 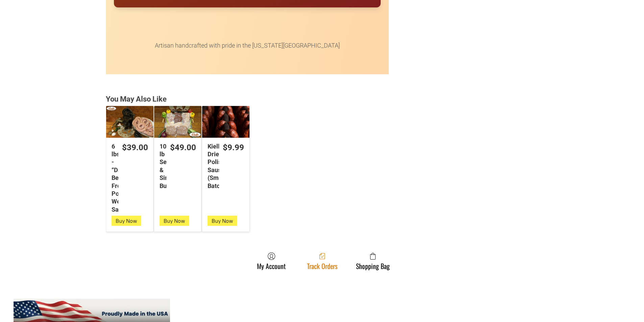 What do you see at coordinates (322, 261) in the screenshot?
I see `a: Track Orders` at bounding box center [322, 261].